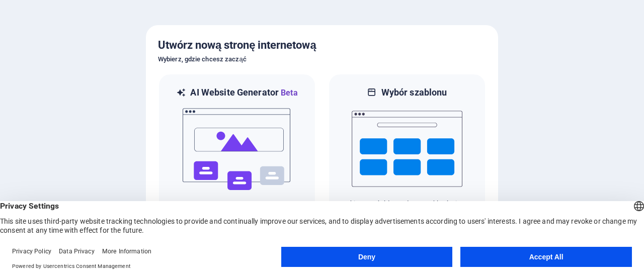 Image resolution: width=644 pixels, height=277 pixels. Describe the element at coordinates (322, 45) in the screenshot. I see `h5: Utwórz nową stronę internetową` at that location.